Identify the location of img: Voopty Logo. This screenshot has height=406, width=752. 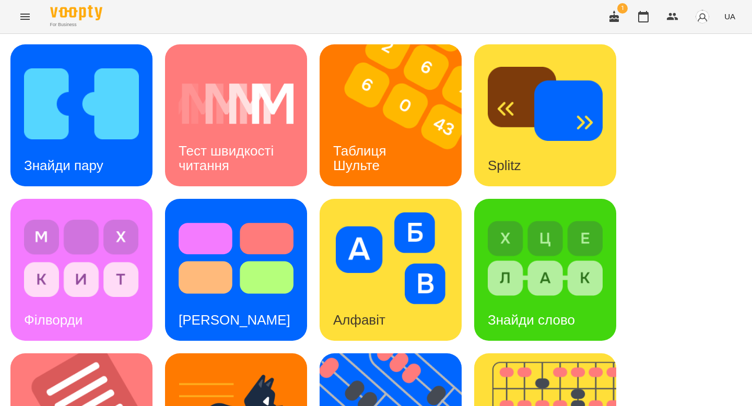
(76, 13).